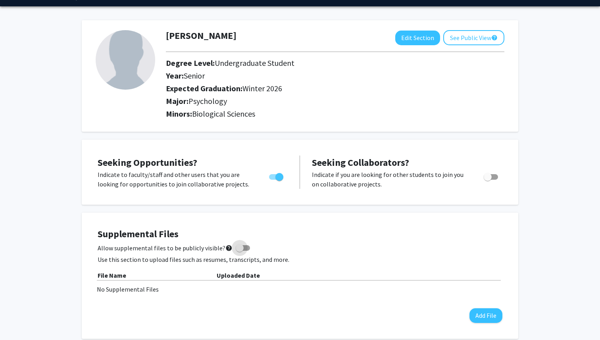 This screenshot has height=340, width=600. I want to click on b: Uploaded Date, so click(238, 276).